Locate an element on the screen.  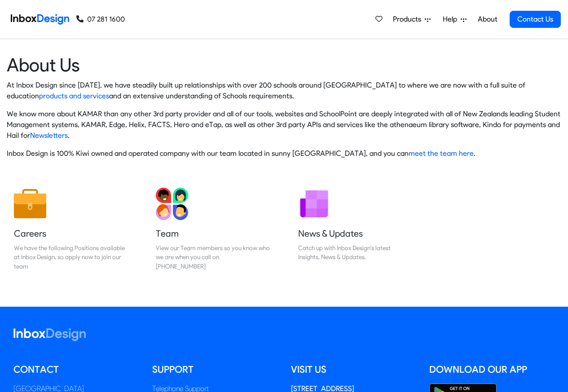
a: Newsletters is located at coordinates (49, 135).